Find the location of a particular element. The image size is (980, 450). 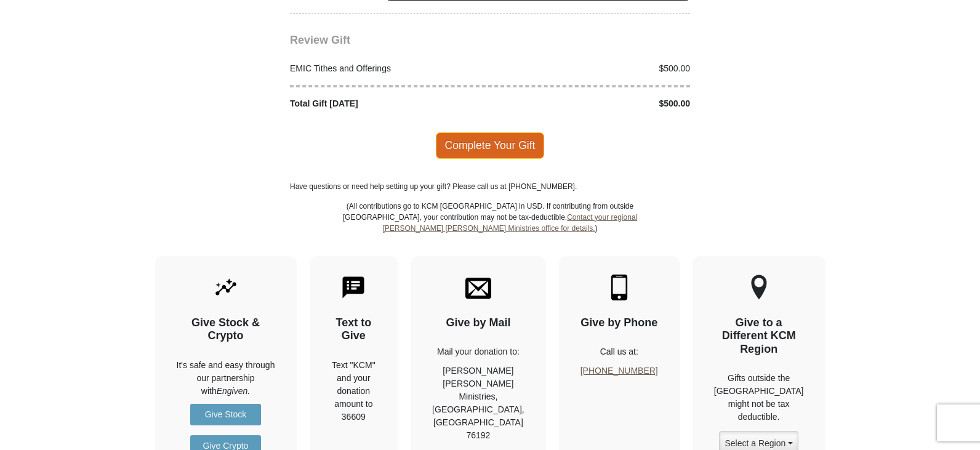

div: EMIC Tithes and Offerings is located at coordinates (387, 69).